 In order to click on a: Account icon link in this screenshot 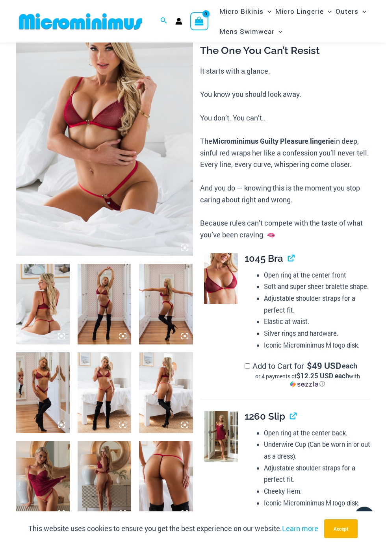, I will do `click(179, 21)`.